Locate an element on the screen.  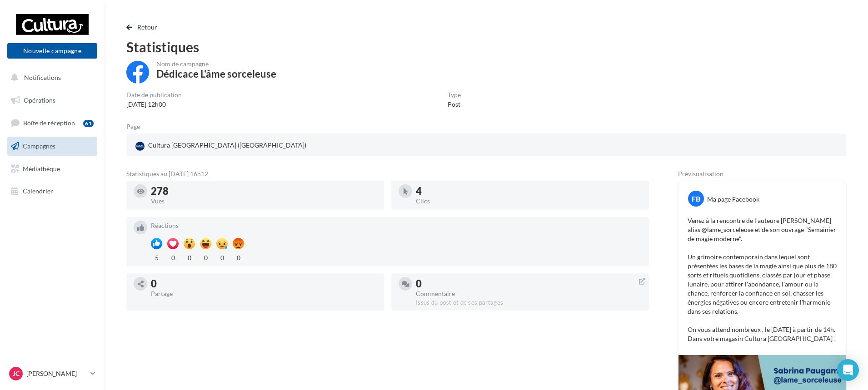
span: Boîte de réception is located at coordinates (49, 122).